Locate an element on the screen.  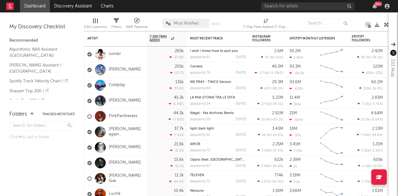
span: -13 % is located at coordinates (378, 73).